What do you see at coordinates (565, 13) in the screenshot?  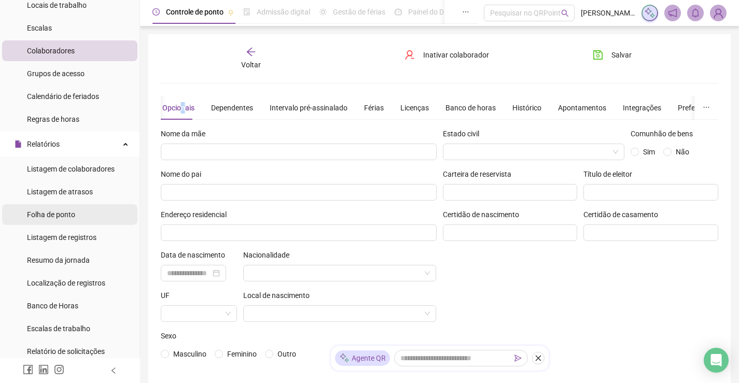 I see `span: search` at bounding box center [565, 13].